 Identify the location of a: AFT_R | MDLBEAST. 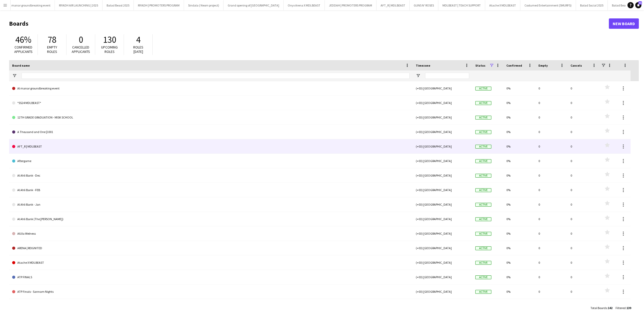
(211, 146).